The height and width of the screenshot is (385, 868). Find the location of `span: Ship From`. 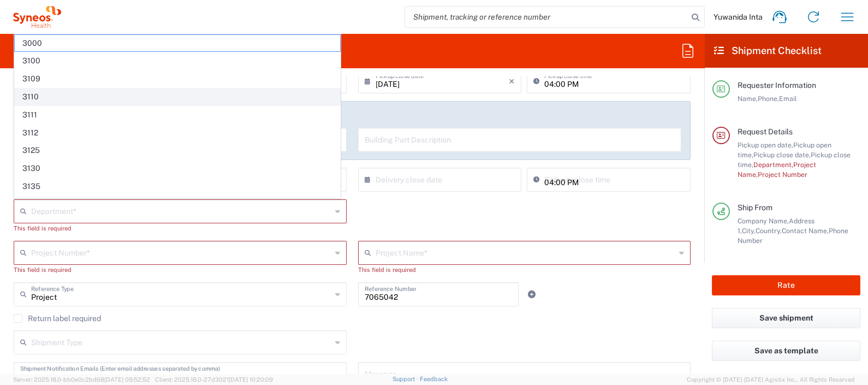

span: Ship From is located at coordinates (755, 208).